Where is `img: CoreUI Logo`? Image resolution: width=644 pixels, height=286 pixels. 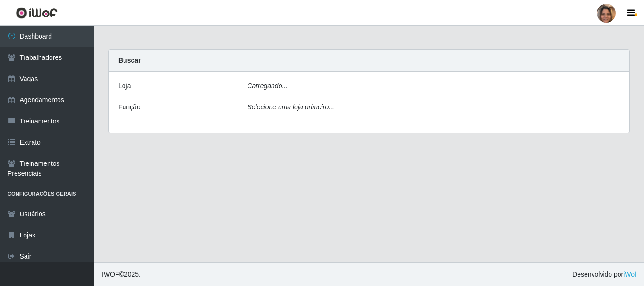 img: CoreUI Logo is located at coordinates (37, 13).